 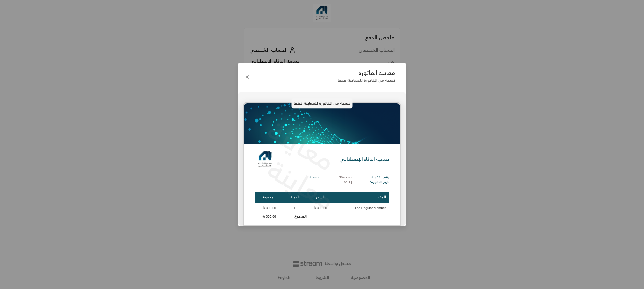 I want to click on p: INV-xxx-x, so click(x=345, y=177).